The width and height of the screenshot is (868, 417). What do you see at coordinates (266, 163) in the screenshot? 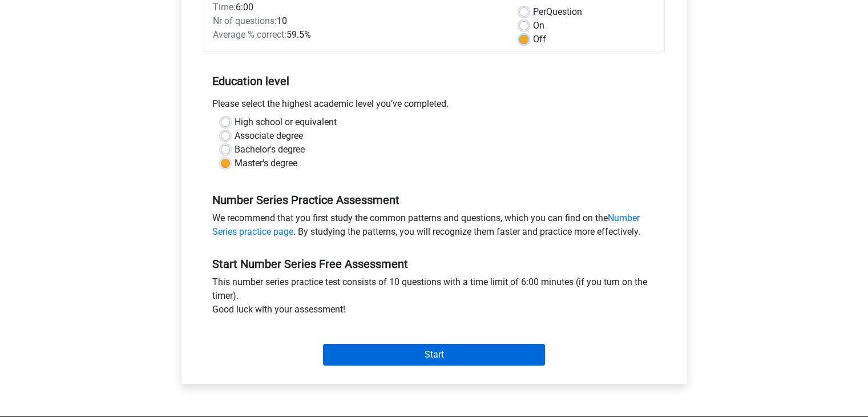
I see `label: Master's degree` at bounding box center [266, 163].